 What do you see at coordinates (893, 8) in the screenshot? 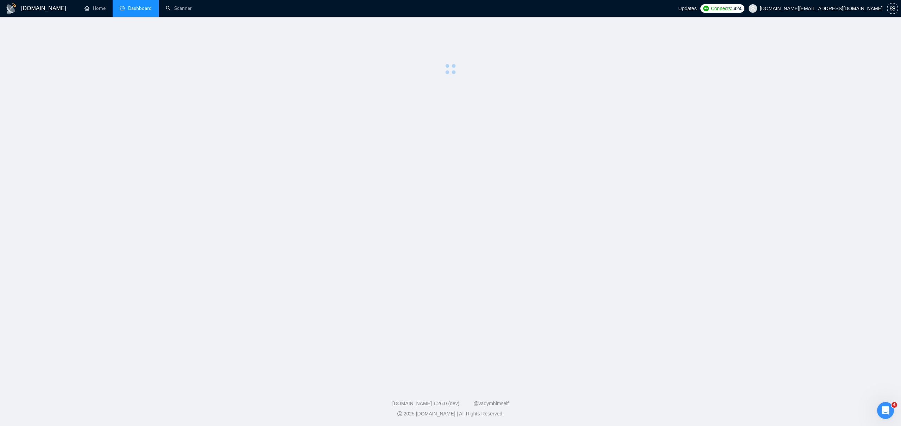
I see `a: setting` at bounding box center [893, 8].